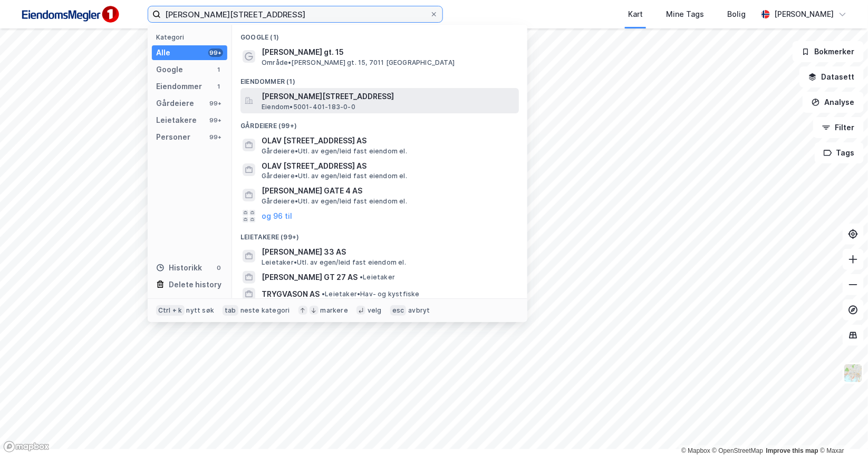 This screenshot has width=868, height=456. What do you see at coordinates (219, 267) in the screenshot?
I see `div: 0` at bounding box center [219, 267].